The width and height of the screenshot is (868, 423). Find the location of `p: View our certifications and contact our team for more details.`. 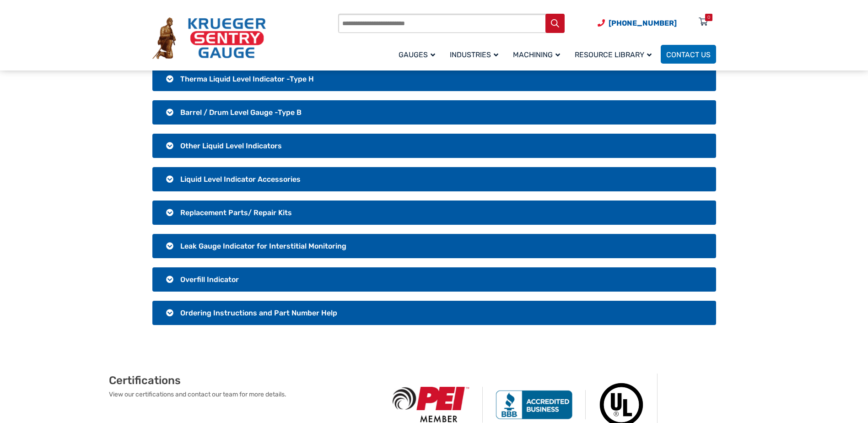

p: View our certifications and contact our team for more details. is located at coordinates (244, 394).